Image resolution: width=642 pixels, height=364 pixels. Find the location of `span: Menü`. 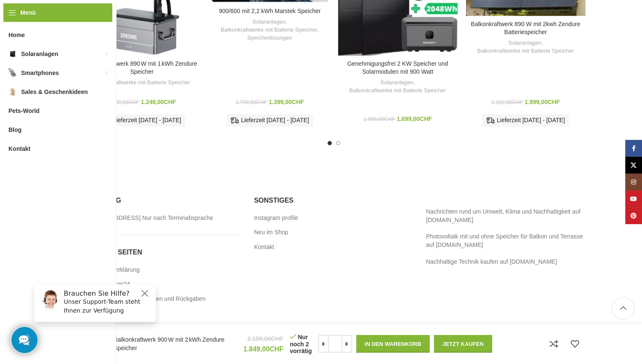

span: Menü is located at coordinates (28, 12).